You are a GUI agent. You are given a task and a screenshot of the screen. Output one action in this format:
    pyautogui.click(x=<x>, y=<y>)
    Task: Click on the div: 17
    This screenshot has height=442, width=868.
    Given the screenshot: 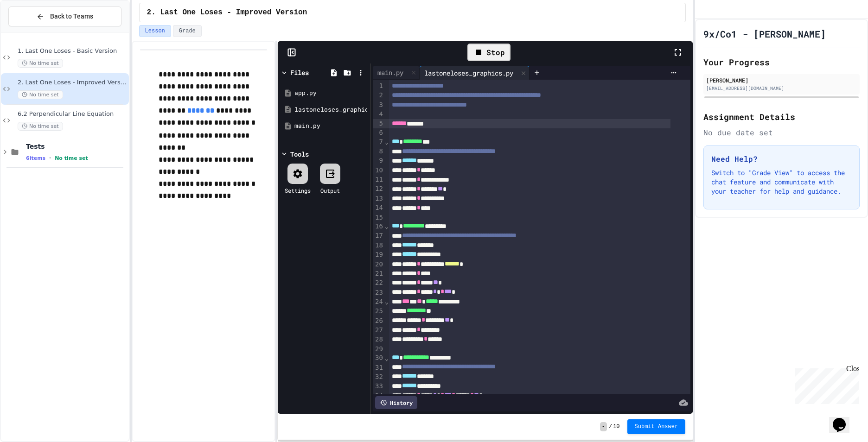 What is the action you would take?
    pyautogui.click(x=378, y=236)
    